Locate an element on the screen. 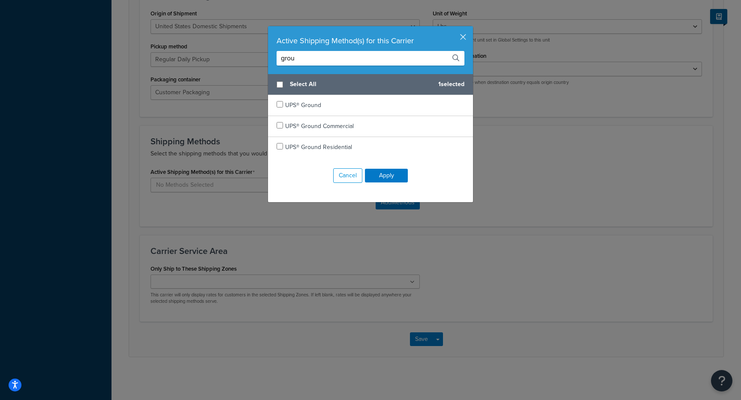 This screenshot has height=400, width=741. span: UPS® Ground Residential is located at coordinates (318, 147).